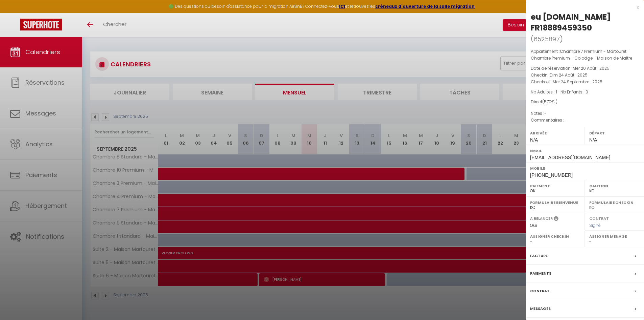 This screenshot has height=320, width=644. What do you see at coordinates (555, 236) in the screenshot?
I see `label: Assigner Checkin` at bounding box center [555, 236].